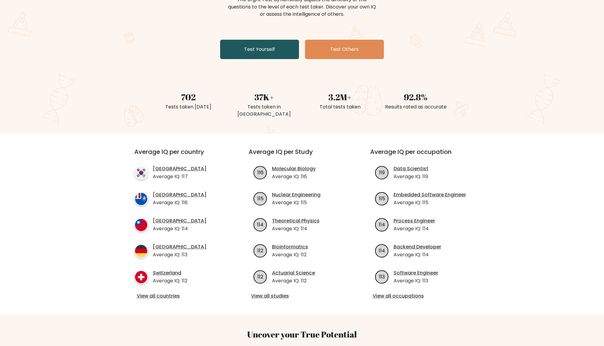 The height and width of the screenshot is (346, 604). Describe the element at coordinates (382, 172) in the screenshot. I see `text: 119` at that location.